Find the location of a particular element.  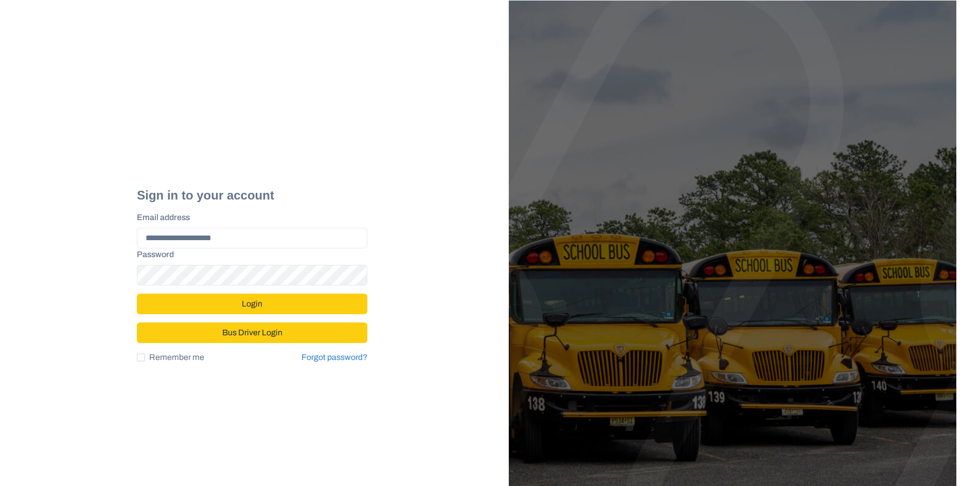

a: Bus Driver Login is located at coordinates (252, 328).